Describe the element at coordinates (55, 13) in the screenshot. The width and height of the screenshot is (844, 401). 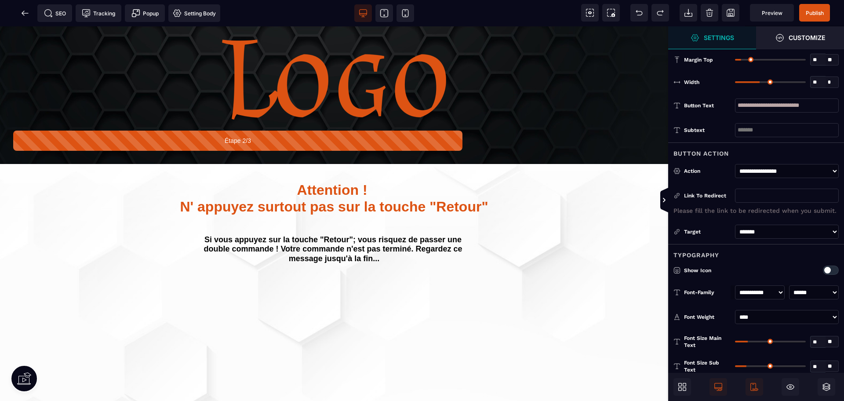
I see `span: SEO` at that location.